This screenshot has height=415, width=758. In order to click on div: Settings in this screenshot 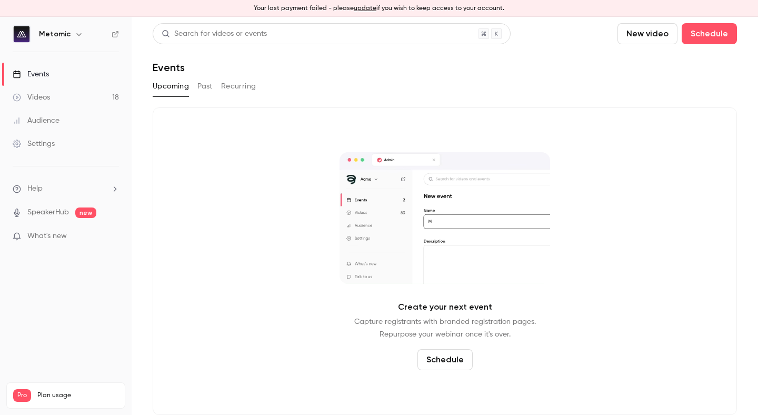, I will do `click(34, 144)`.